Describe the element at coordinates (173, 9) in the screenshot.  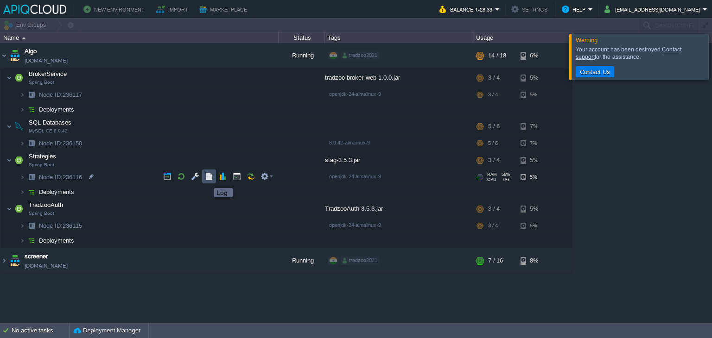
I see `button: Import` at that location.